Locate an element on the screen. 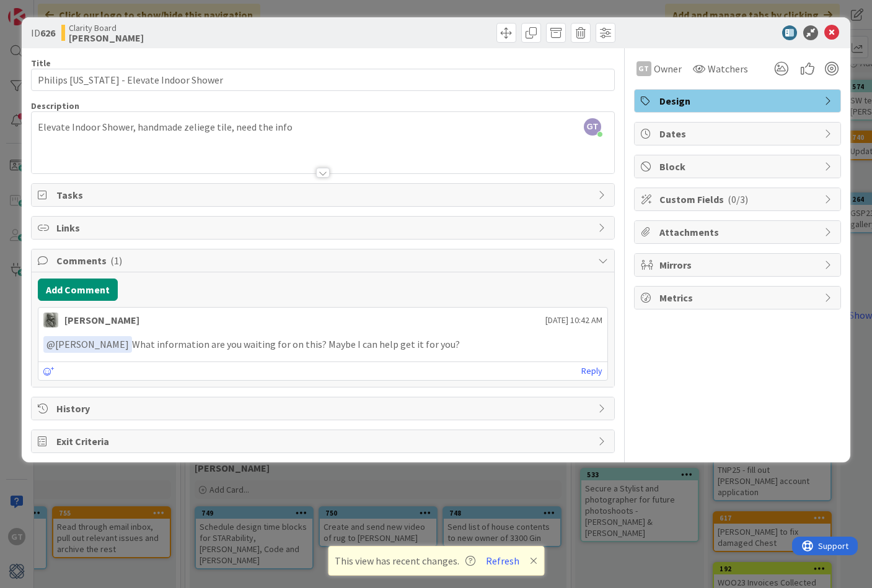 The width and height of the screenshot is (872, 588). span: Design is located at coordinates (739, 101).